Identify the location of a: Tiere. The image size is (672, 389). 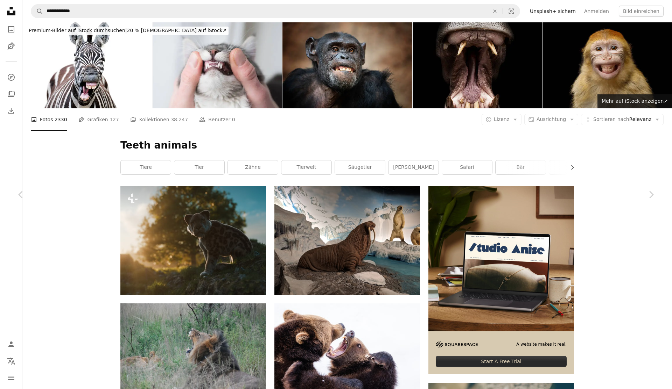
(146, 168).